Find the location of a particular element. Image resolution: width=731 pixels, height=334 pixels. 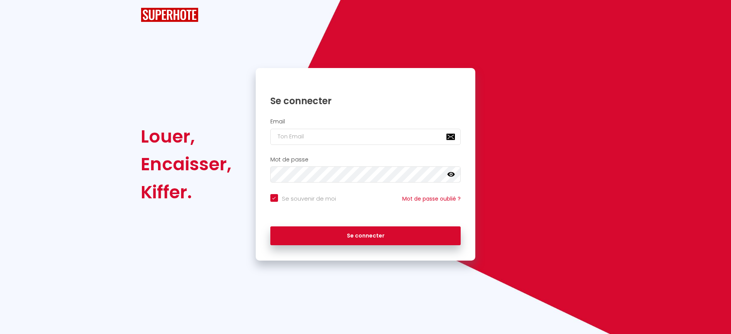

div: Encaisser, is located at coordinates (186, 164).